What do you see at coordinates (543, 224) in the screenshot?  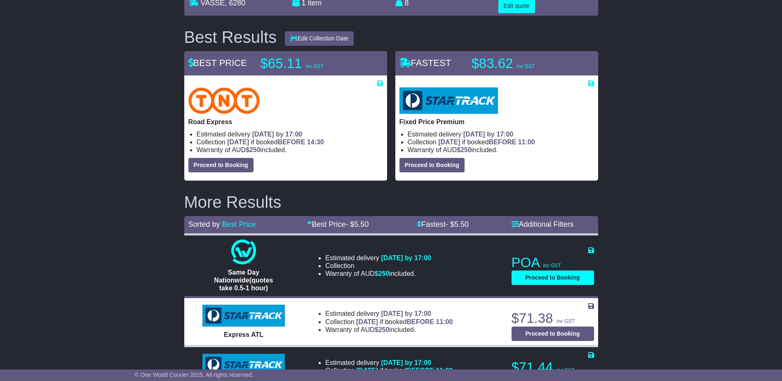 I see `a: Additional Filters` at bounding box center [543, 224].